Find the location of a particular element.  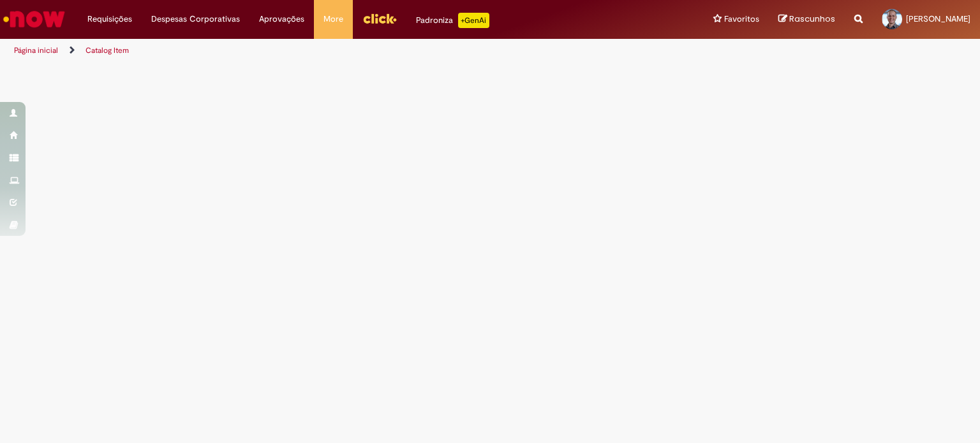

span: Requisições is located at coordinates (110, 19).